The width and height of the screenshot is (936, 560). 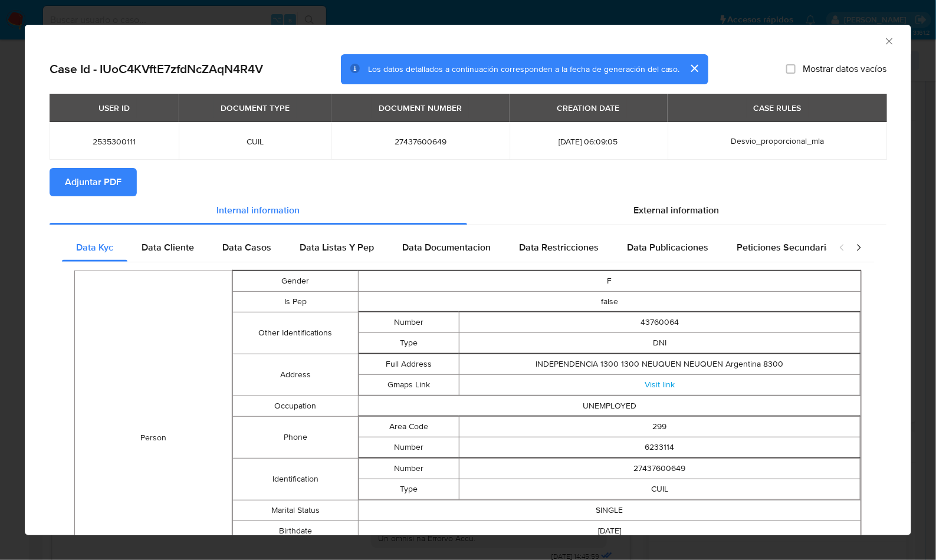 What do you see at coordinates (295, 281) in the screenshot?
I see `td: Gender` at bounding box center [295, 281].